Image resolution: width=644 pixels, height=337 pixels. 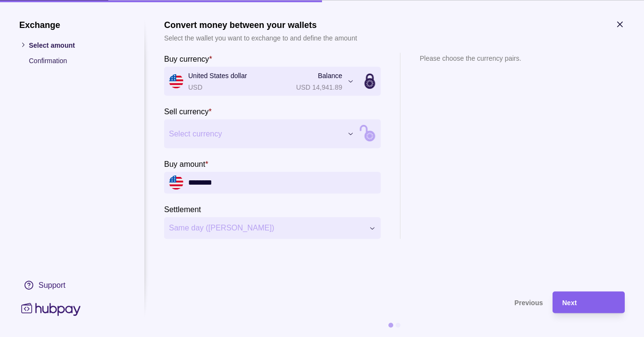 I want to click on p: Select the wallet you want to exchange to and define the amount, so click(x=260, y=37).